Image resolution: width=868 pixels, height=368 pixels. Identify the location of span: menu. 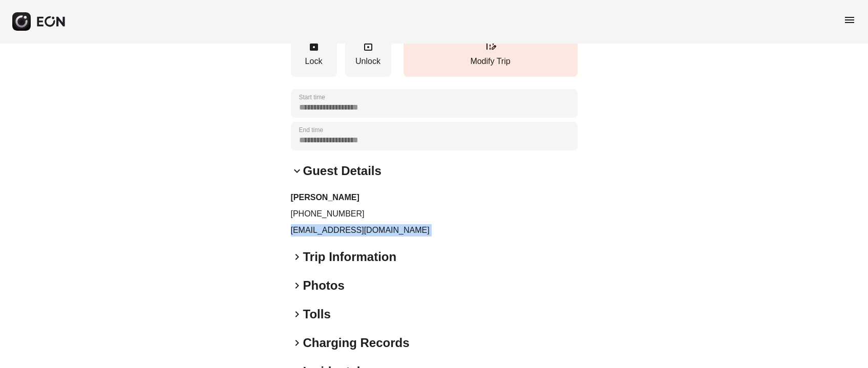
(850, 20).